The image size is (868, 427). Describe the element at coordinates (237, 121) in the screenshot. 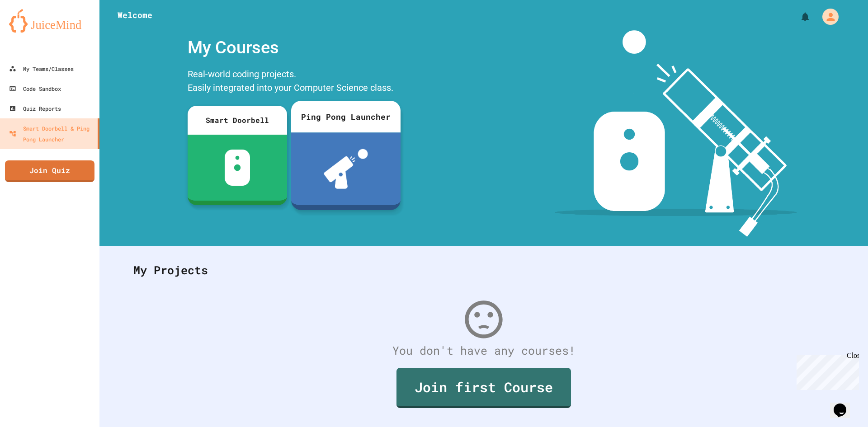

I see `div: Smart Doorbell` at that location.